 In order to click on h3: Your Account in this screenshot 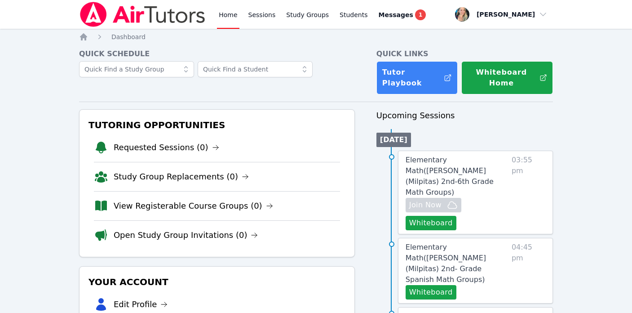, I will do `click(217, 282)`.